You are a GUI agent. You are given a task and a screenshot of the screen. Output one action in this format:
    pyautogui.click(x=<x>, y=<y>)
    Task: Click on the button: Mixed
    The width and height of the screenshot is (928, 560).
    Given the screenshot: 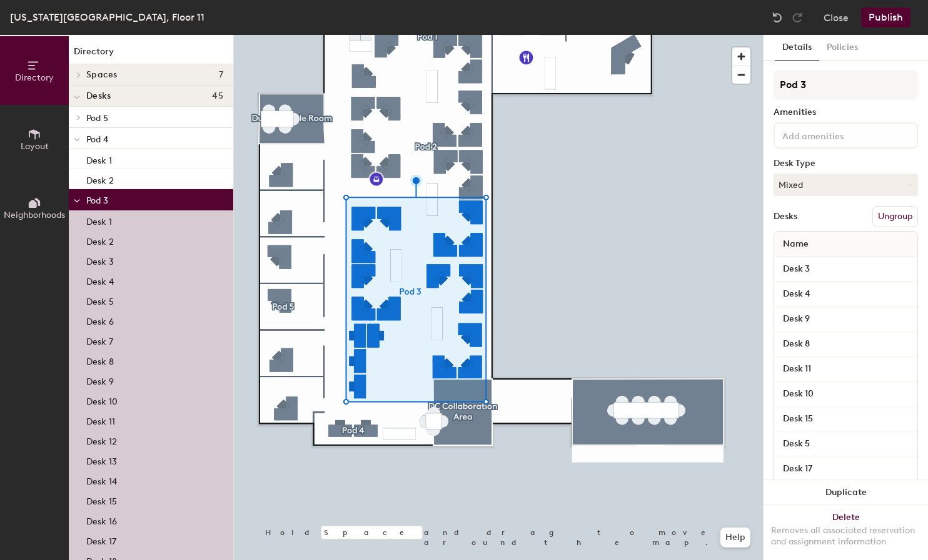 What is the action you would take?
    pyautogui.click(x=845, y=185)
    